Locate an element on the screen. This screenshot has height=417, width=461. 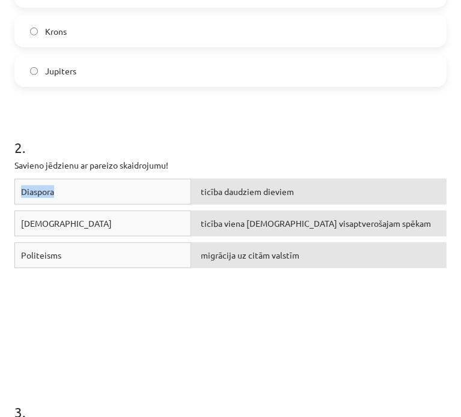
span: ticība daudziem dieviem is located at coordinates (247, 192).